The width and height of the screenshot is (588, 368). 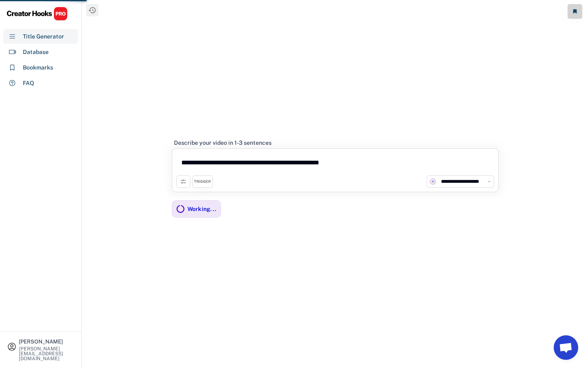 I want to click on img: channels4_profile.jpg, so click(x=433, y=181).